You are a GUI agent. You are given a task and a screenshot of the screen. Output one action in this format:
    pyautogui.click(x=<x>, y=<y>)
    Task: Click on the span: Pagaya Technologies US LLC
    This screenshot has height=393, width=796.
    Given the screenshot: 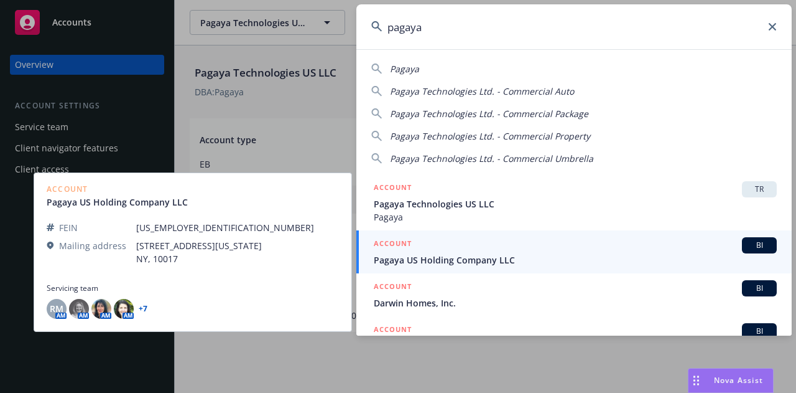 What is the action you would take?
    pyautogui.click(x=575, y=203)
    